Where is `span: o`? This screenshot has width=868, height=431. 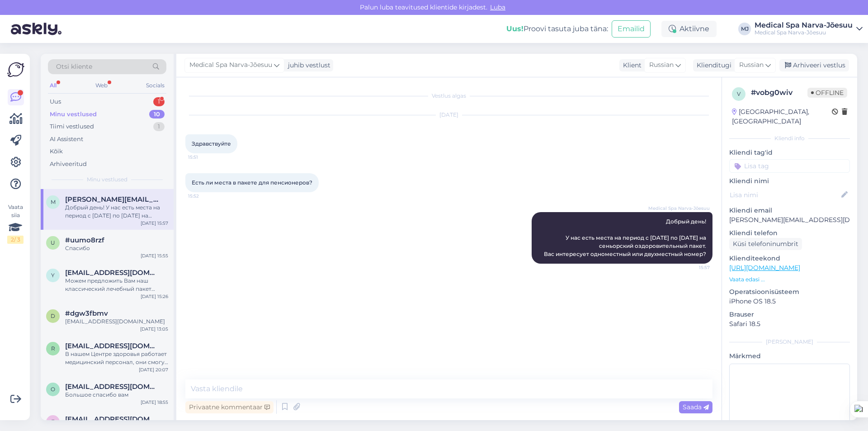 span: o is located at coordinates (53, 389).